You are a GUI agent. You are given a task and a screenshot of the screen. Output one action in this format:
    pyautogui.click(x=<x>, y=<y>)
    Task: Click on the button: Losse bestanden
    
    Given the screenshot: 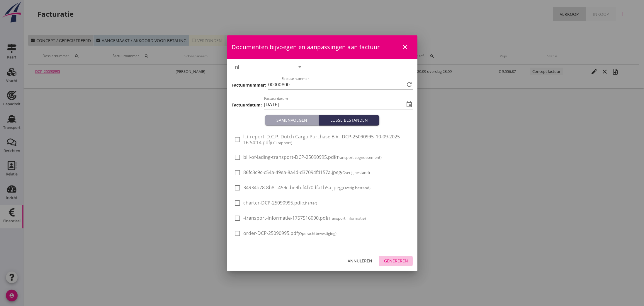 What is the action you would take?
    pyautogui.click(x=349, y=120)
    